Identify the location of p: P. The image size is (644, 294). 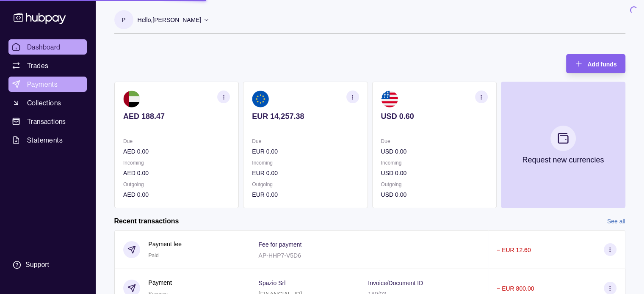
(123, 20).